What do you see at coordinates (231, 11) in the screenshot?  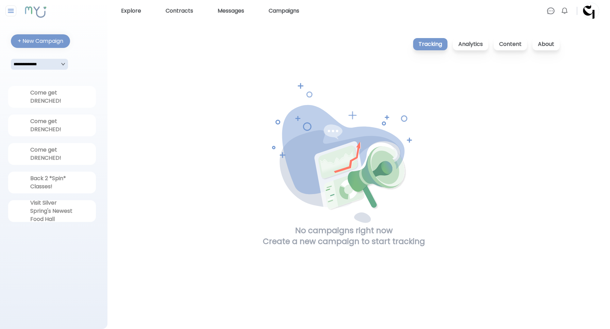 I see `a: Messages` at bounding box center [231, 11].